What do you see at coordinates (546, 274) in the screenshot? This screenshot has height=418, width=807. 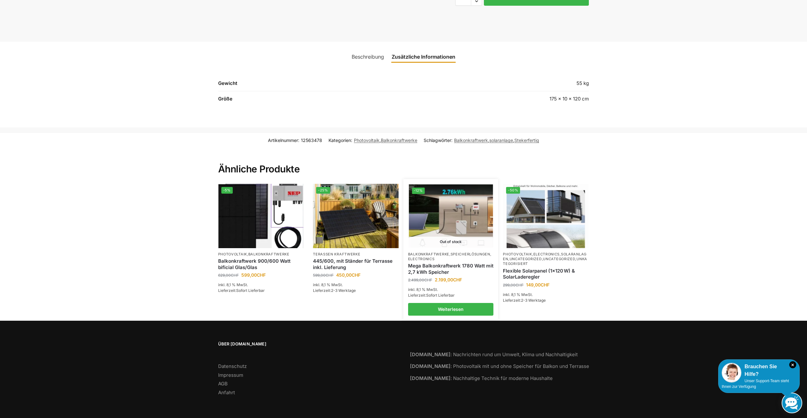 I see `a: Flexible Solarpanel (1×120 W) & SolarLaderegler` at bounding box center [546, 274].